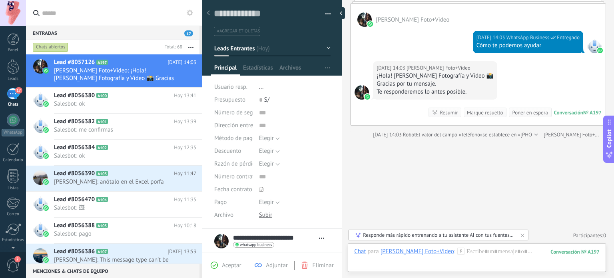 This screenshot has width=614, height=278. I want to click on div: Chats, so click(13, 104).